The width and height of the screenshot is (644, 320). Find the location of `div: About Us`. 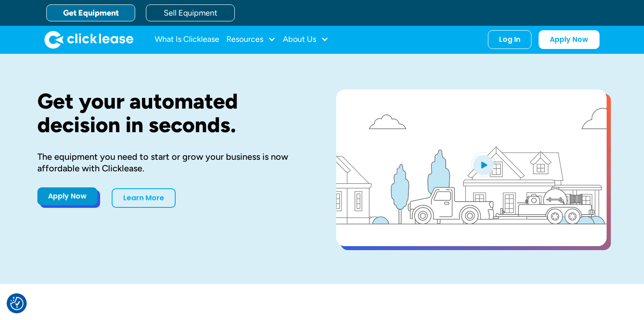

div: About Us is located at coordinates (305, 39).